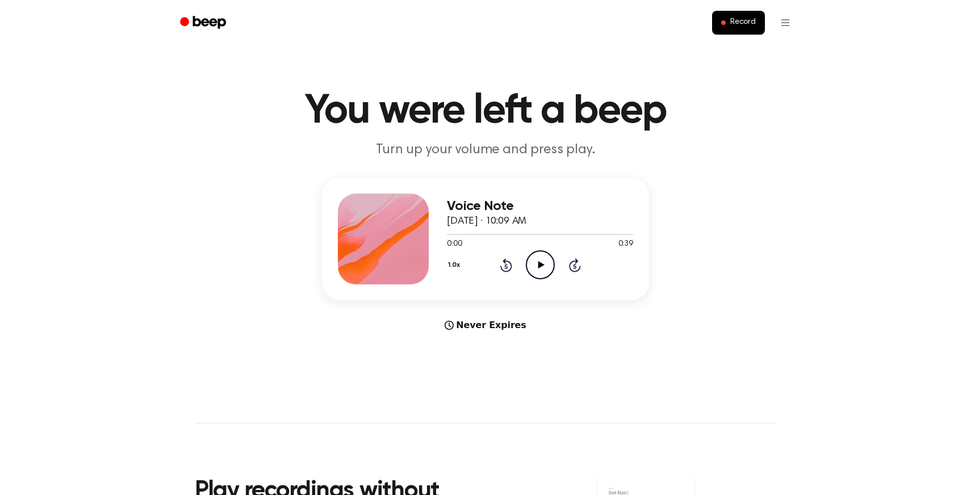 Image resolution: width=971 pixels, height=495 pixels. Describe the element at coordinates (738, 23) in the screenshot. I see `button: Record` at that location.